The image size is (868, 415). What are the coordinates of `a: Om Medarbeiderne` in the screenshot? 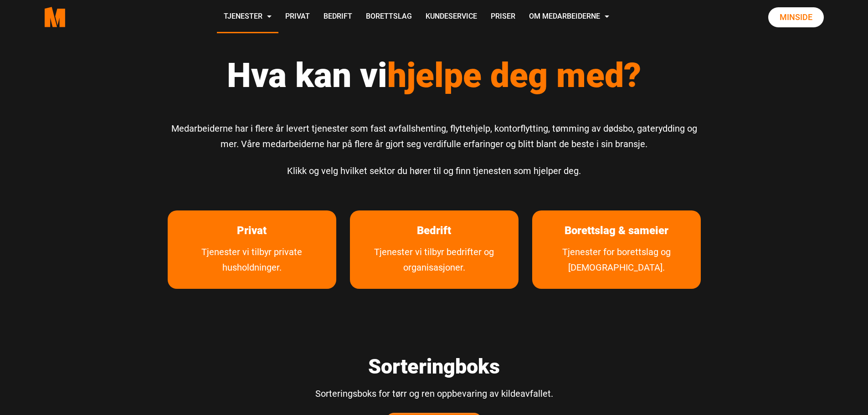 It's located at (569, 17).